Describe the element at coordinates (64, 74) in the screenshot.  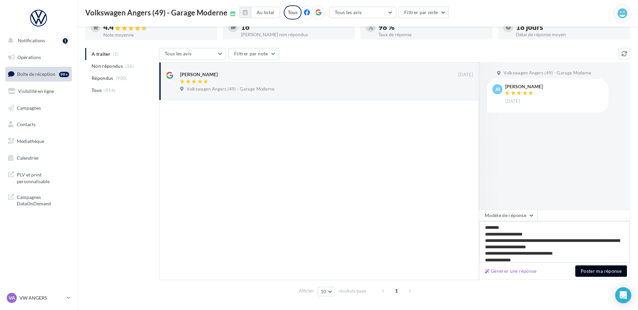
I see `div: 99+` at that location.